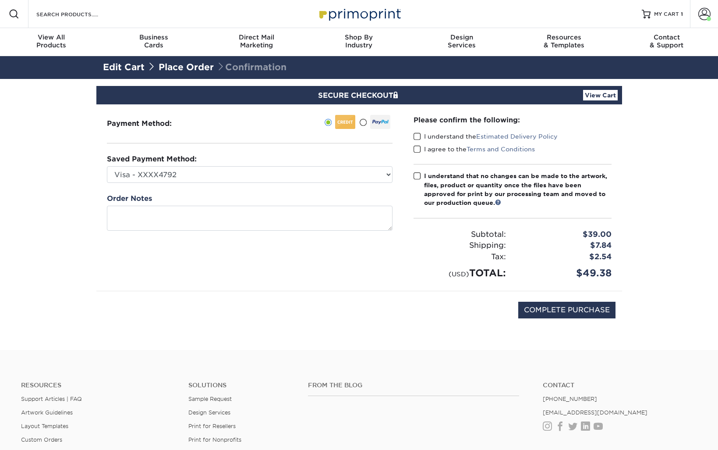  Describe the element at coordinates (359, 95) in the screenshot. I see `span: SECURE CHECKOUT` at that location.